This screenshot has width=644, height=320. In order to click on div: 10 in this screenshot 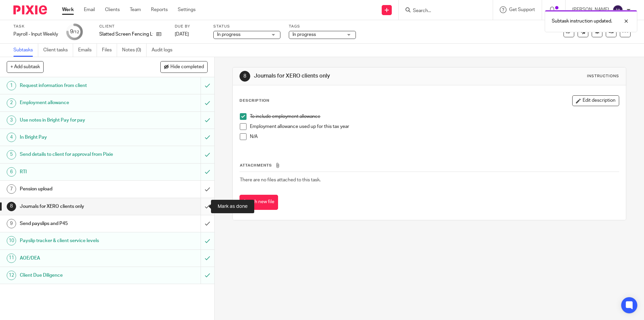, I will do `click(11, 241)`.